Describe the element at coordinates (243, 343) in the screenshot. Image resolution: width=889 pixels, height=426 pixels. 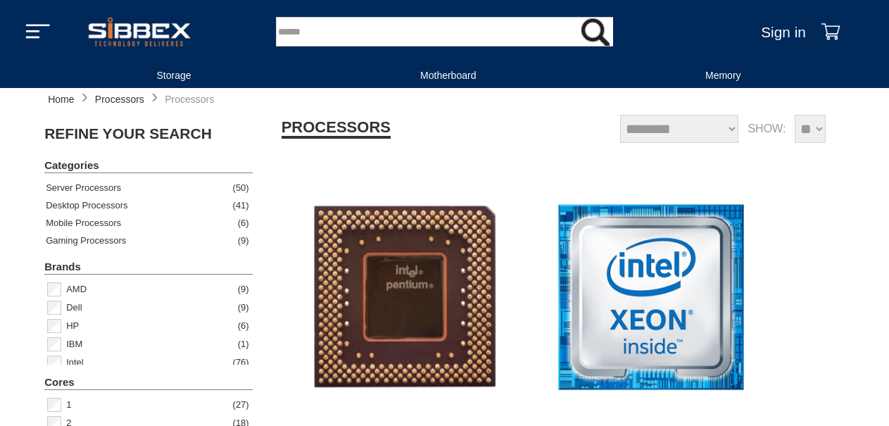
I see `div: ( 1 )` at that location.